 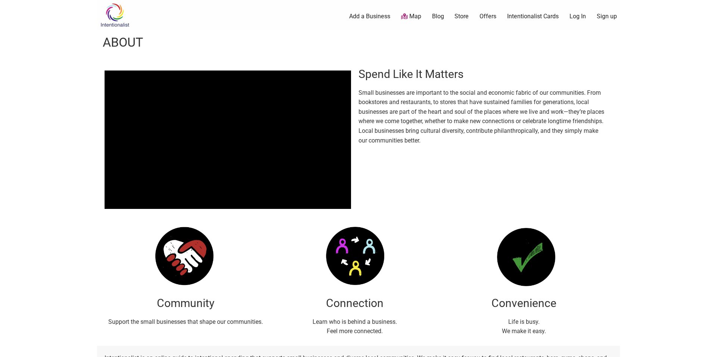 I want to click on a: Store, so click(x=461, y=16).